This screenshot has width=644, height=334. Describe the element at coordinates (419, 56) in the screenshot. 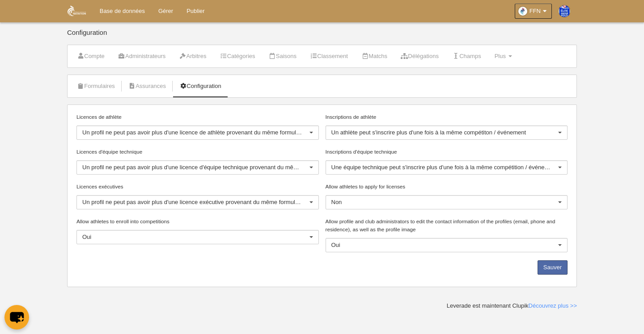

I see `a: Délégations` at that location.